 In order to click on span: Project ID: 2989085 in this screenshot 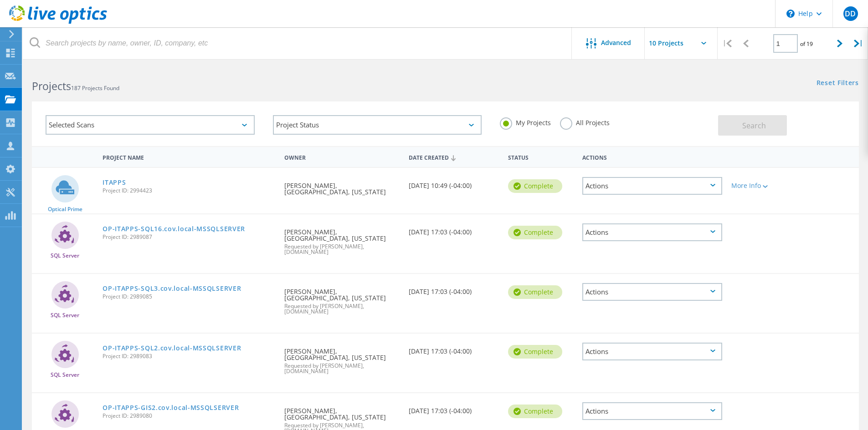, I will do `click(189, 297)`.